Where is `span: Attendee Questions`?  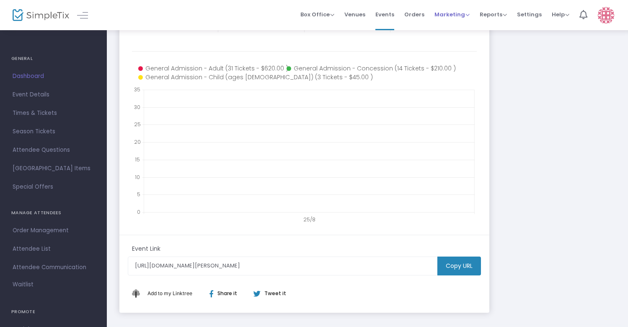 span: Attendee Questions is located at coordinates (53, 150).